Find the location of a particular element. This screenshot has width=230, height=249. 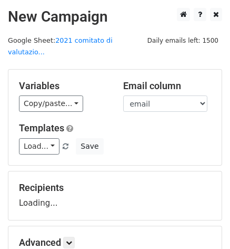

h5: Email column is located at coordinates (168, 86).